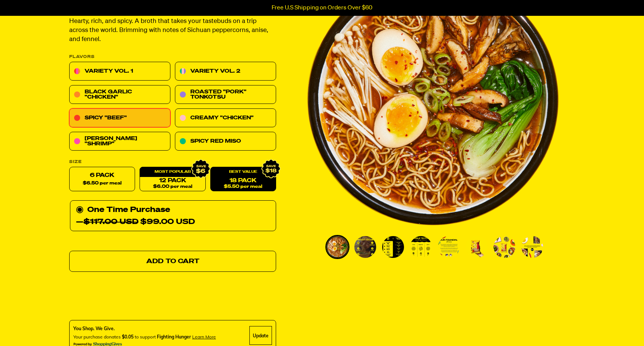 The height and width of the screenshot is (346, 644). I want to click on div: One Time Purchase, so click(173, 216).